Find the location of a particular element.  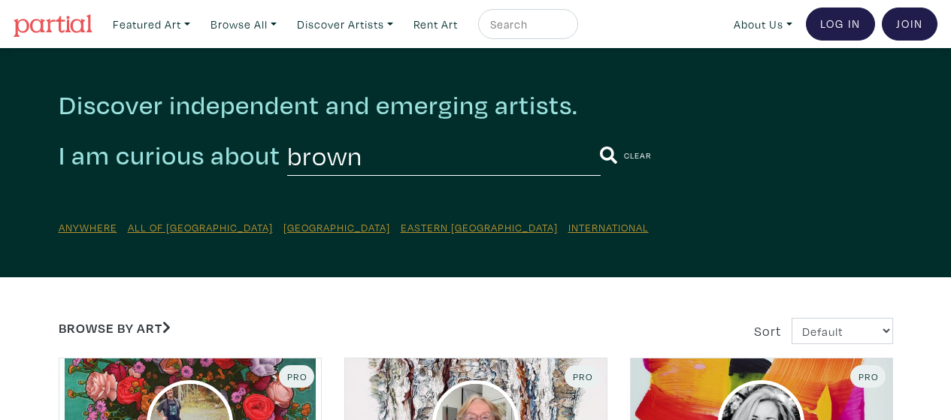

a: Anywhere is located at coordinates (88, 227).